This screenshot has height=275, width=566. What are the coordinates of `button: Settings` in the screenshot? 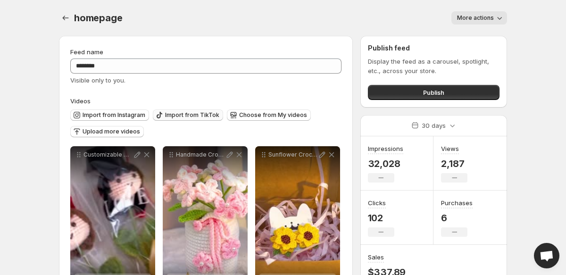 It's located at (66, 18).